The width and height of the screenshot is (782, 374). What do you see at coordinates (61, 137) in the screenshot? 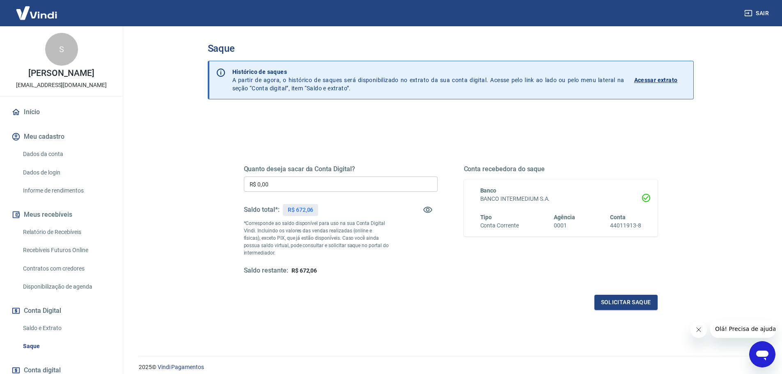
I see `button: Meu cadastro` at bounding box center [61, 137].